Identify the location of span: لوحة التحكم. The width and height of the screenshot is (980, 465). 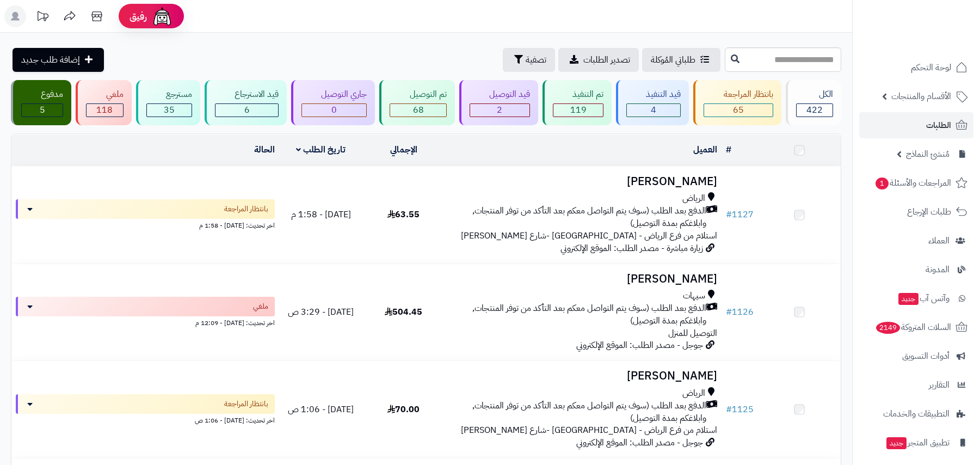
(931, 67).